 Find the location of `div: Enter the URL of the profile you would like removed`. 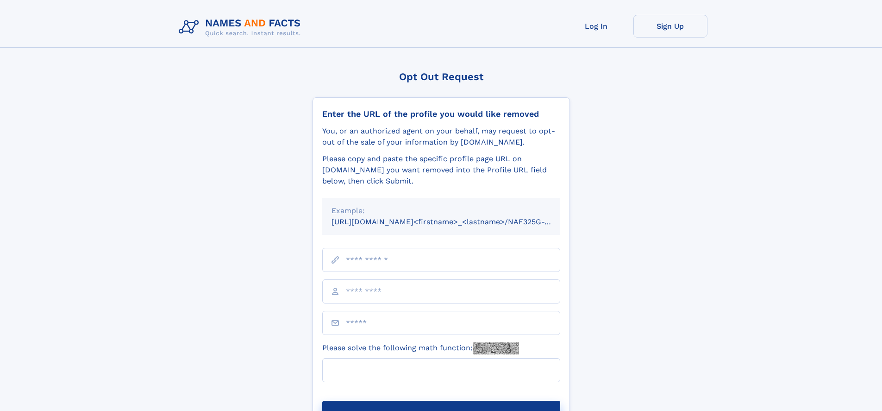

div: Enter the URL of the profile you would like removed is located at coordinates (441, 114).